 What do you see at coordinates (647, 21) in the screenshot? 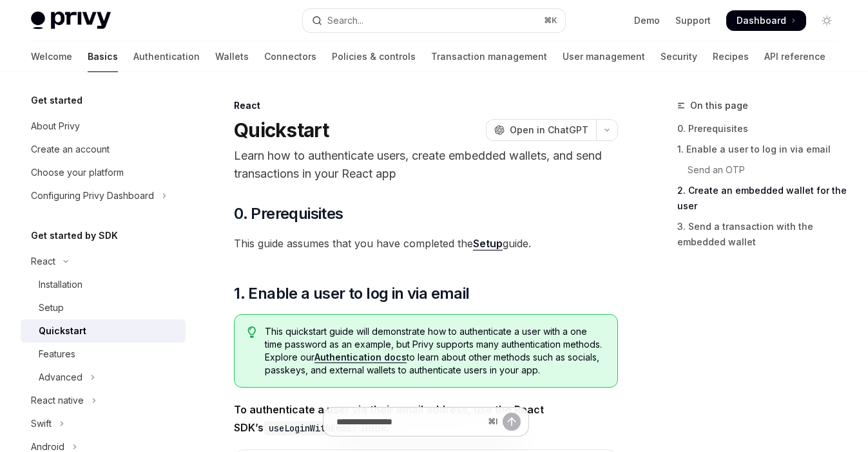
I see `a: Demo` at bounding box center [647, 21].